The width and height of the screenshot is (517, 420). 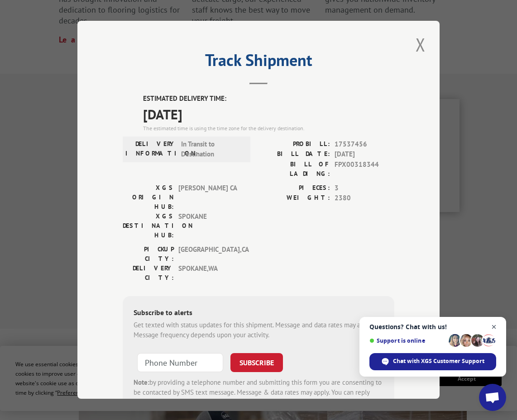 What do you see at coordinates (208, 226) in the screenshot?
I see `span: SPOKANE` at bounding box center [208, 226].